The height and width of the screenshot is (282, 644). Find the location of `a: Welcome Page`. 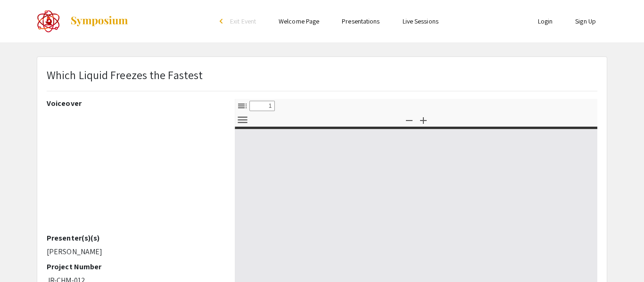

a: Welcome Page is located at coordinates (299, 21).